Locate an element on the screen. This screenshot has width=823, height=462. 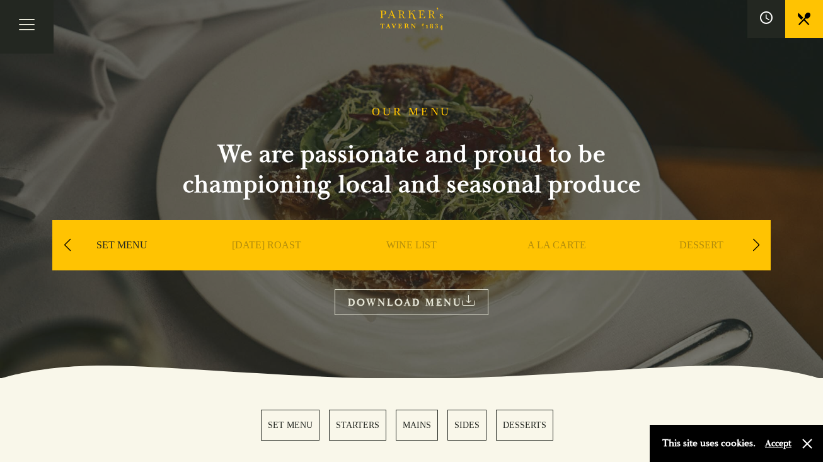
a: DESSERT is located at coordinates (701, 264).